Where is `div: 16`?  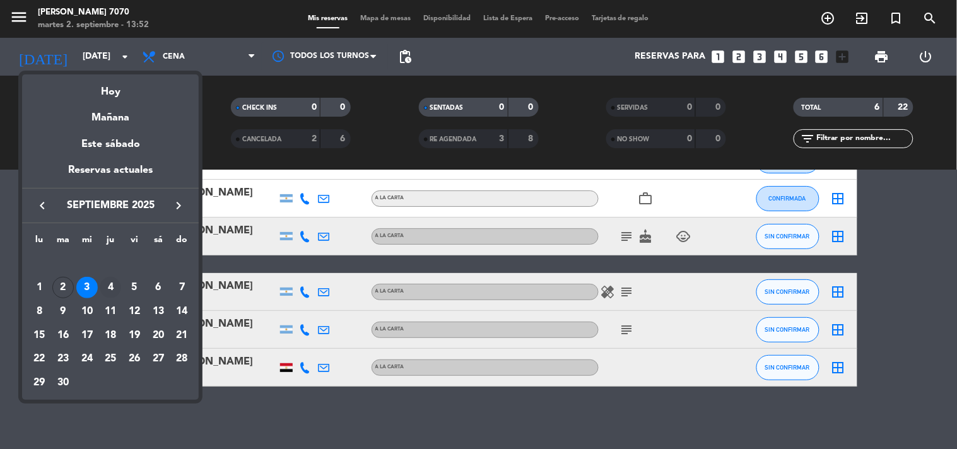
div: 16 is located at coordinates (63, 336).